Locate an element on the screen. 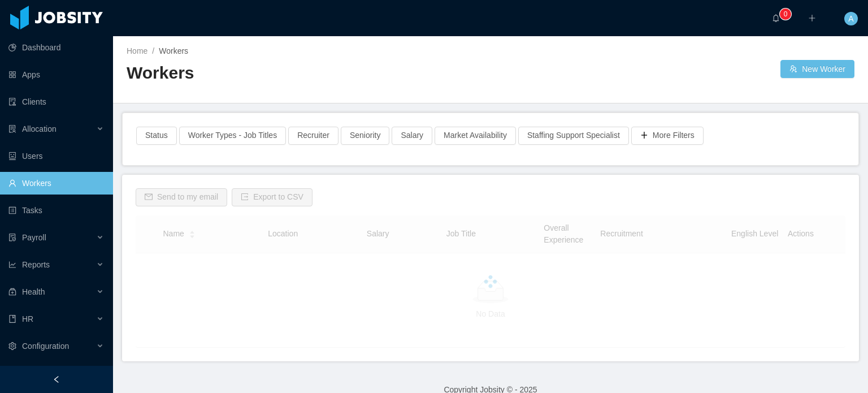 The height and width of the screenshot is (393, 868). button: icon: usergroup-addNew Worker is located at coordinates (817, 69).